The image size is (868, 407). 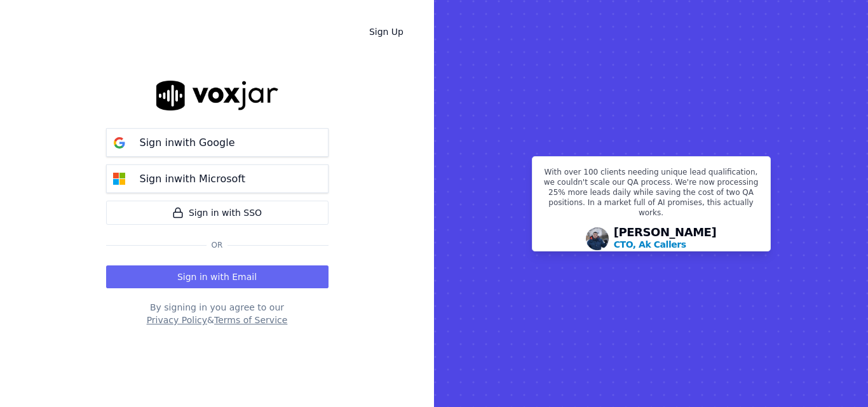 I want to click on a: Sign in with SSO, so click(x=218, y=213).